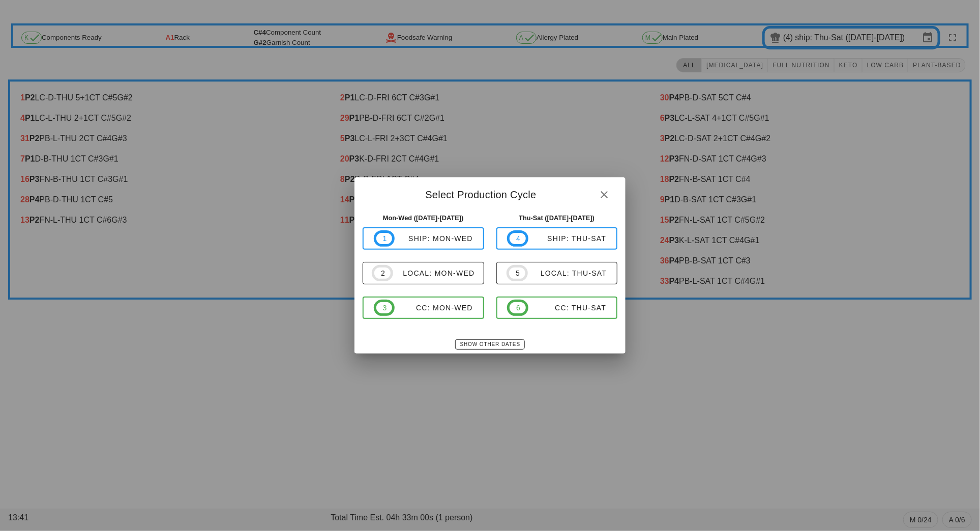  I want to click on div: ship: Mon-Wed, so click(434, 238).